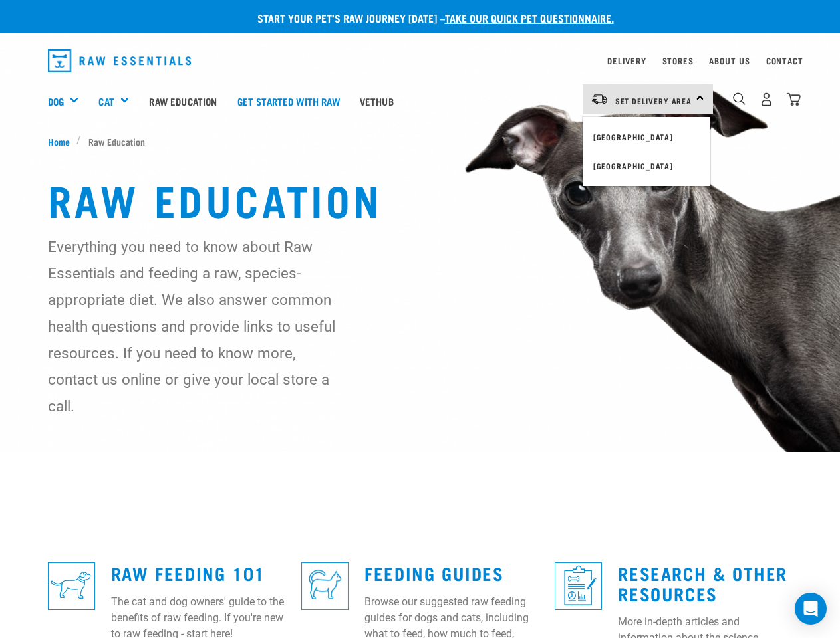 The width and height of the screenshot is (840, 638). What do you see at coordinates (785, 61) in the screenshot?
I see `a: Contact` at bounding box center [785, 61].